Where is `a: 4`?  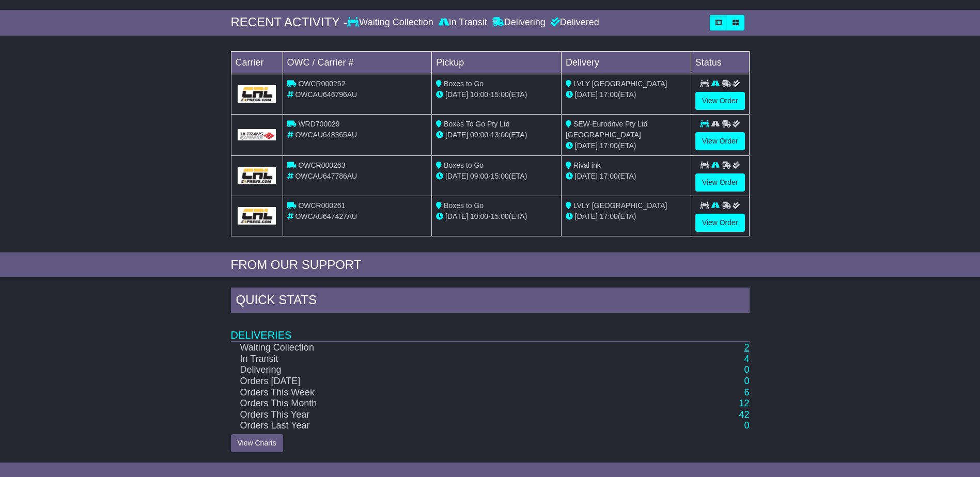 a: 4 is located at coordinates (746, 359).